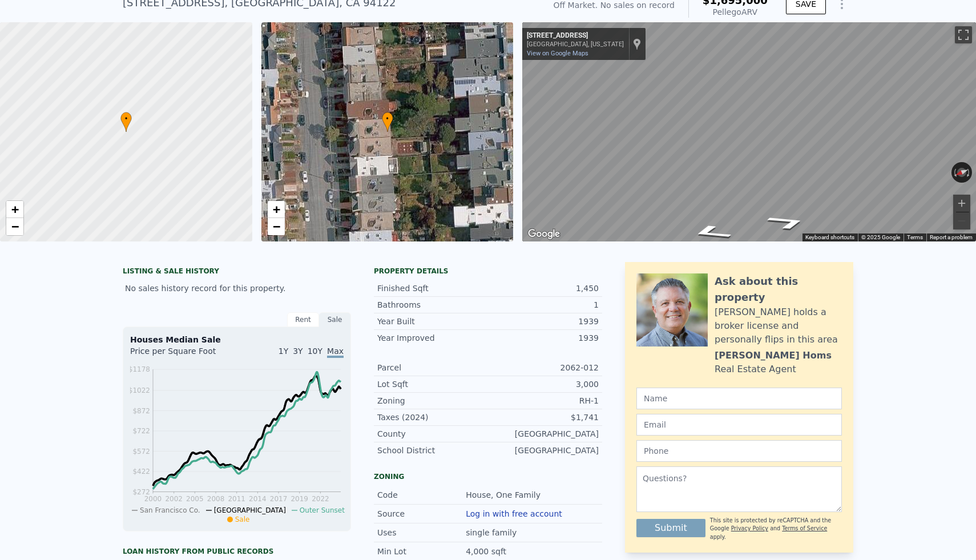 The width and height of the screenshot is (976, 560). Describe the element at coordinates (140, 369) in the screenshot. I see `tspan: $1178` at that location.